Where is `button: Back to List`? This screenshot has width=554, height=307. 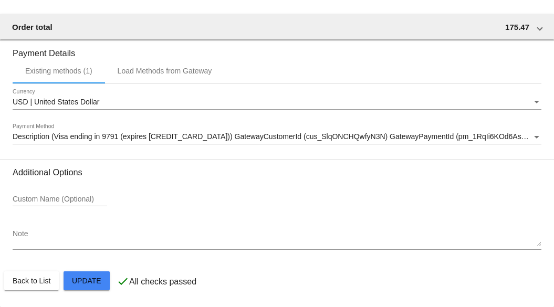
button: Back to List is located at coordinates (31, 281).